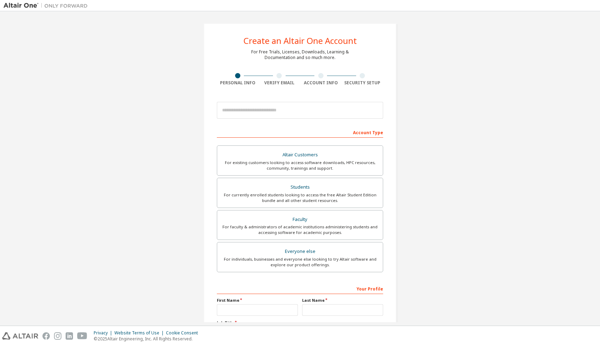 The height and width of the screenshot is (346, 600). Describe the element at coordinates (184, 333) in the screenshot. I see `div: Cookie Consent` at that location.